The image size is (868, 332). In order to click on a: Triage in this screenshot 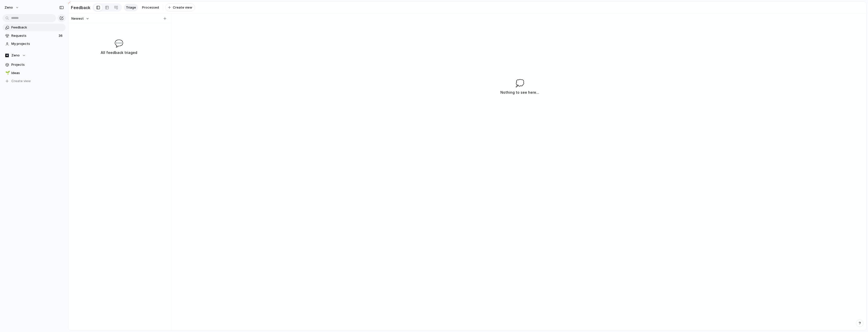, I will do `click(131, 8)`.